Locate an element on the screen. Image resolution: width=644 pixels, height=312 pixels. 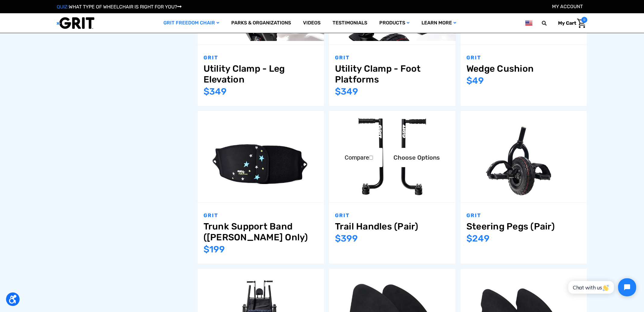
img: us.png is located at coordinates (529, 23).